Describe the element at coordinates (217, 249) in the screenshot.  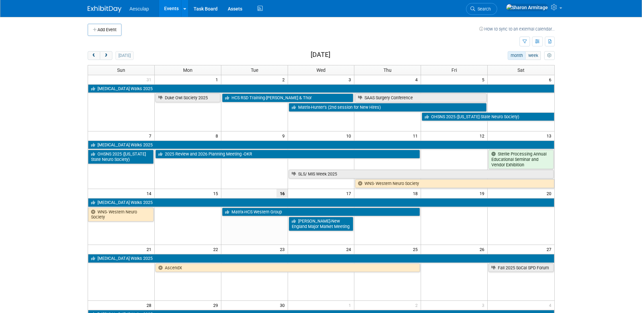
I see `span: 22` at that location.